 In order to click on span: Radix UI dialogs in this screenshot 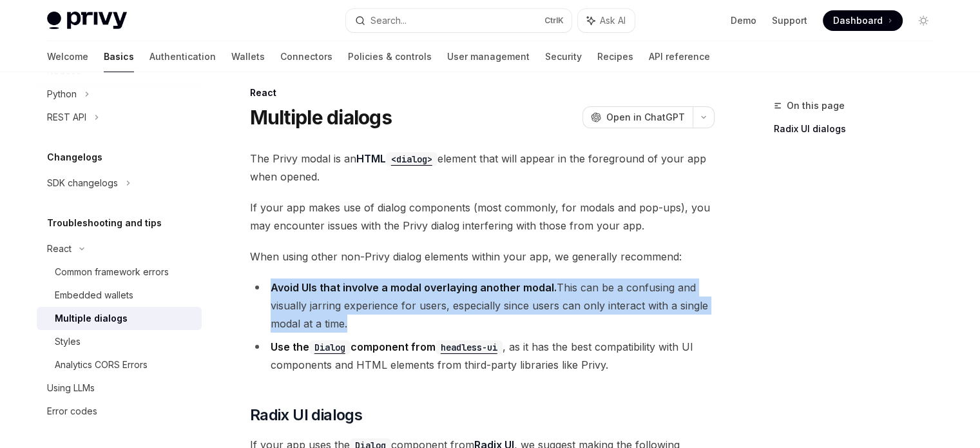, I will do `click(306, 415)`.